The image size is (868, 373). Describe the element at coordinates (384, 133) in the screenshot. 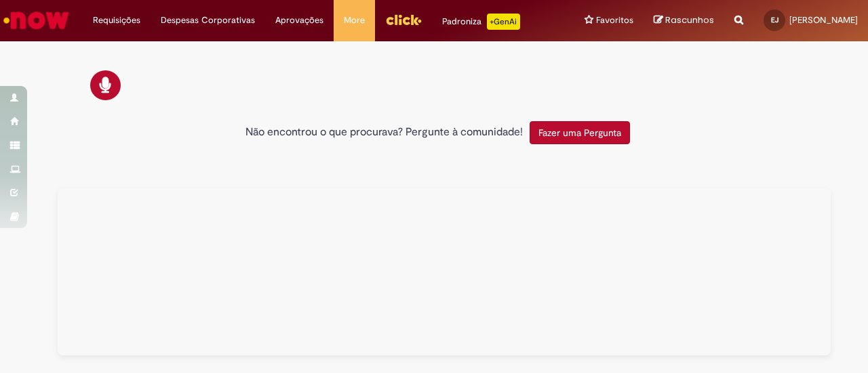

I see `h2: Não encontrou o que procurava? Pergunte à comunidade!` at that location.